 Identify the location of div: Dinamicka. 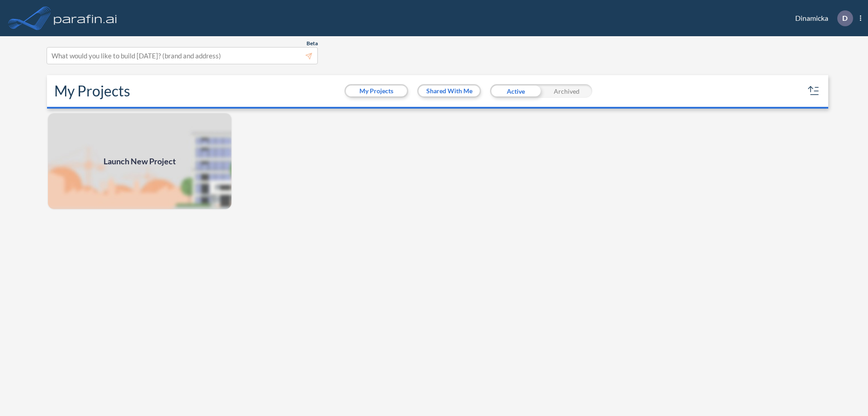
(821, 18).